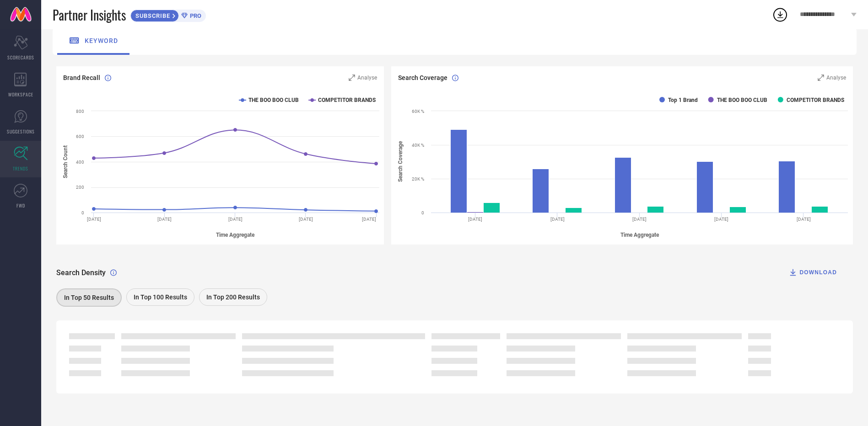 Image resolution: width=868 pixels, height=426 pixels. I want to click on div: DOWNLOAD, so click(813, 272).